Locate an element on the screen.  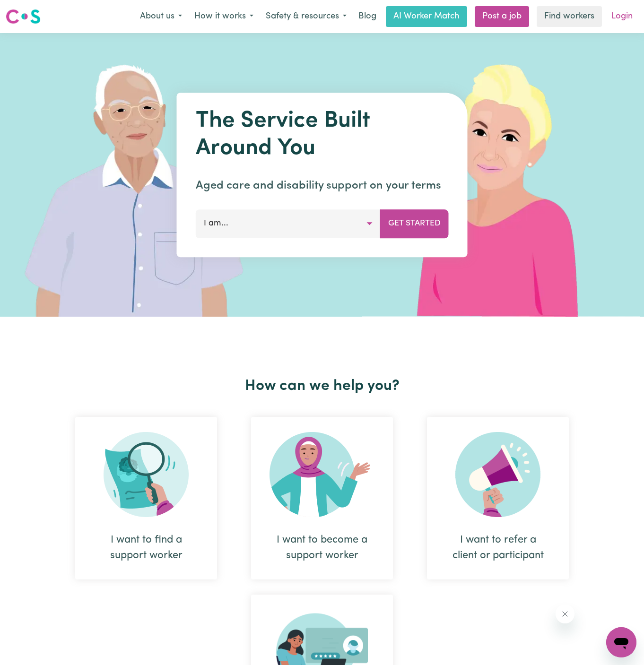
button: About us is located at coordinates (161, 17).